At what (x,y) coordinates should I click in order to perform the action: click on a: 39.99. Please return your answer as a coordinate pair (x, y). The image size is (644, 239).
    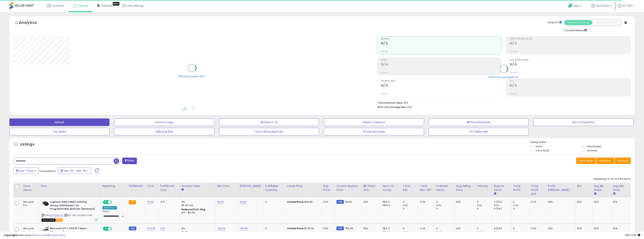
    Looking at the image, I should click on (243, 202).